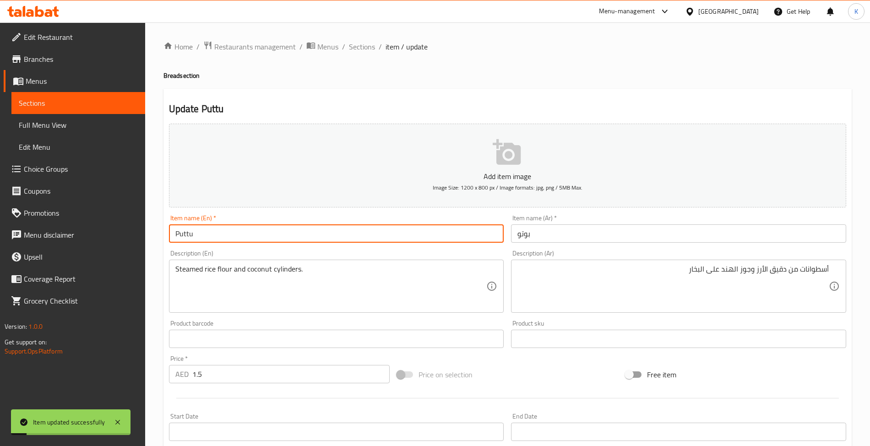 This screenshot has width=870, height=446. What do you see at coordinates (81, 37) in the screenshot?
I see `span: Edit Restaurant` at bounding box center [81, 37].